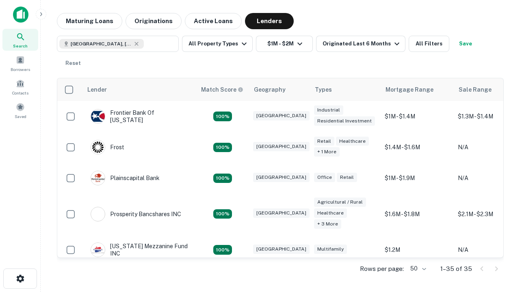 This screenshot has width=520, height=292. Describe the element at coordinates (344, 121) in the screenshot. I see `div: Residential Investment` at that location.